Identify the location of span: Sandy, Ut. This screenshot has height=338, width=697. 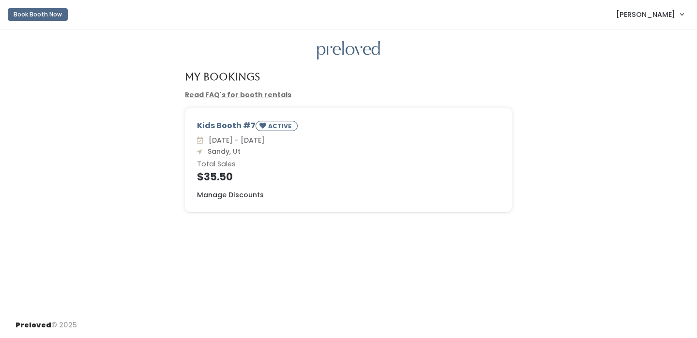
(222, 151).